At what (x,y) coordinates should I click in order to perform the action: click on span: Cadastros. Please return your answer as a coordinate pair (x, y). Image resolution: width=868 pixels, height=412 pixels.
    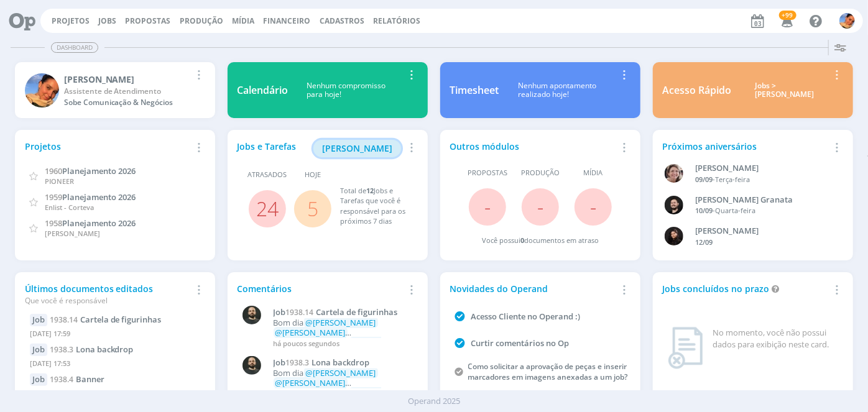
    Looking at the image, I should click on (342, 21).